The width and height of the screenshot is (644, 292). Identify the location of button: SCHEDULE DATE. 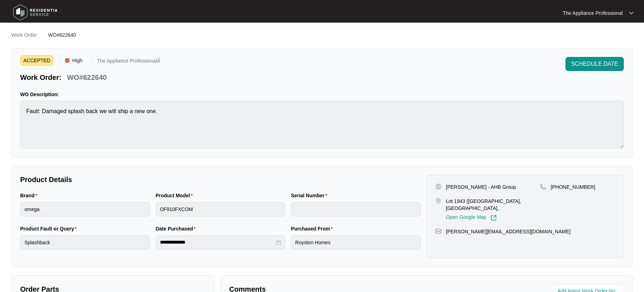
(595, 64).